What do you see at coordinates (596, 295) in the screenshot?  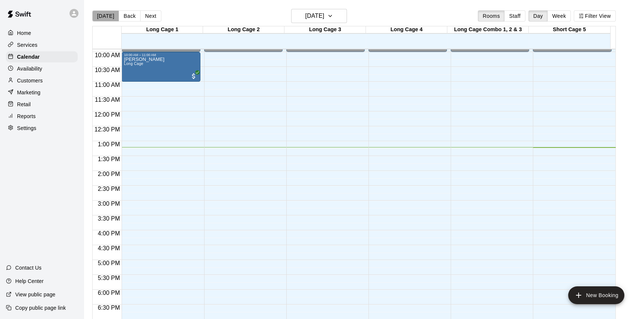 I see `button: add` at bounding box center [596, 295].